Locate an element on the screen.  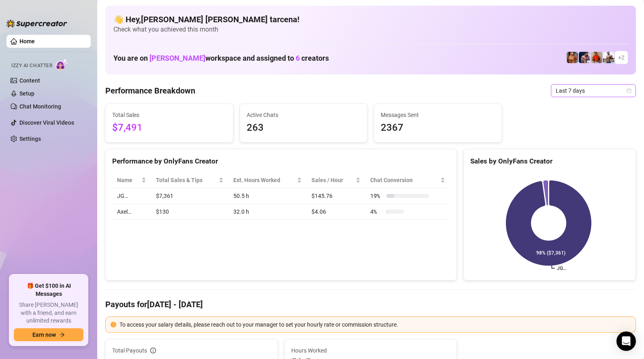
td: 50.5 h is located at coordinates (267, 196).